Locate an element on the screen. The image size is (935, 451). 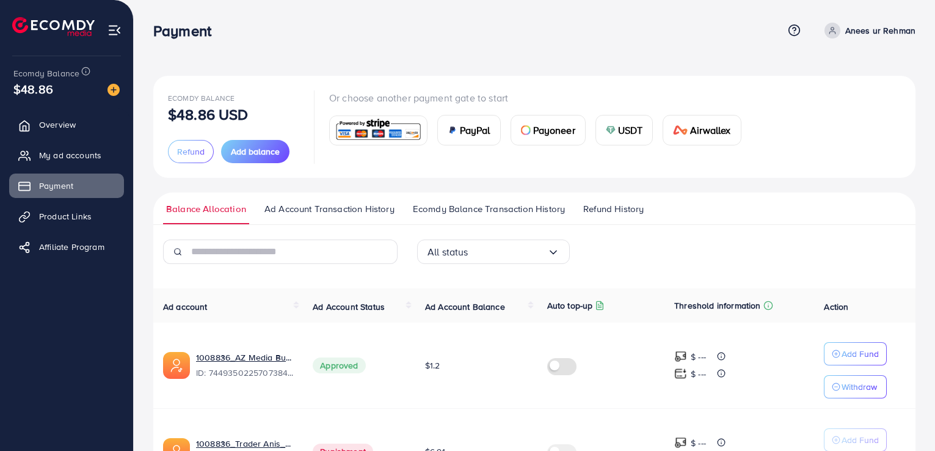
a: cardPayoneer is located at coordinates (548, 130).